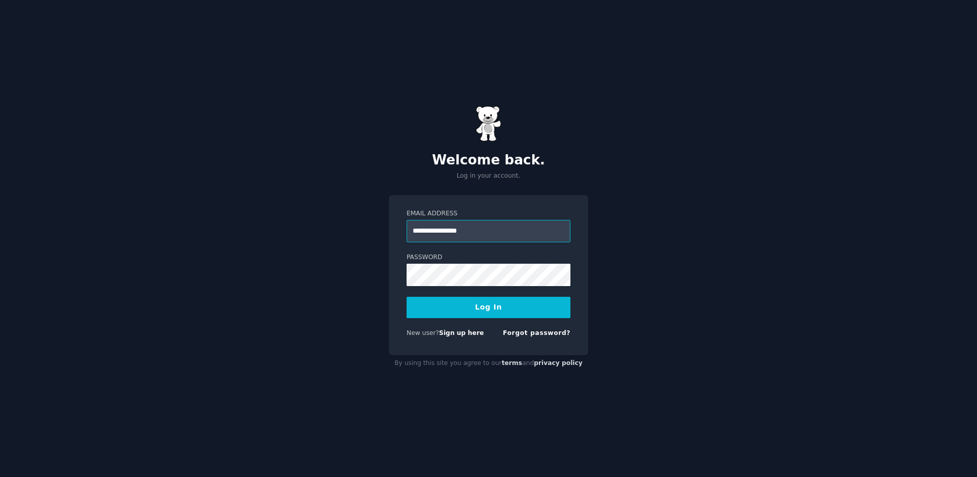 Image resolution: width=977 pixels, height=477 pixels. What do you see at coordinates (489, 160) in the screenshot?
I see `h2: Welcome back.` at bounding box center [489, 160].